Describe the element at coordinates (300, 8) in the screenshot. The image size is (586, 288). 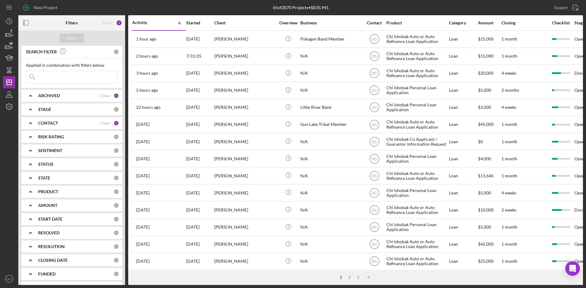
I see `div: 65 of 2070 Projects • $835,941` at that location.